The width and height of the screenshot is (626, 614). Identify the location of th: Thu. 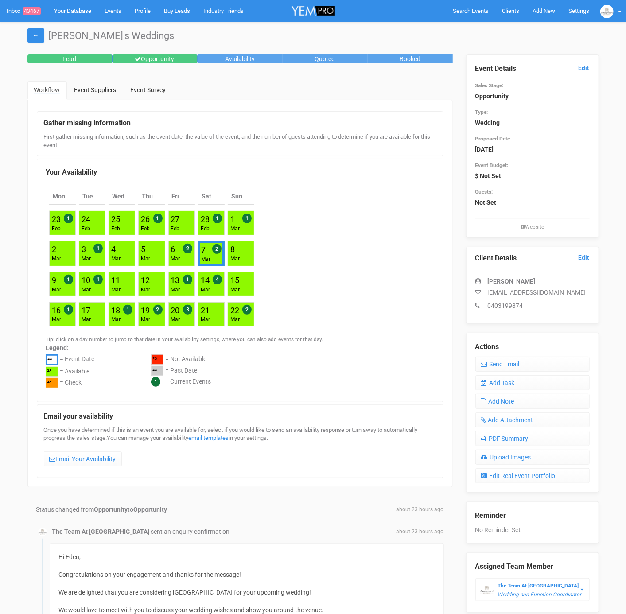
(151, 197).